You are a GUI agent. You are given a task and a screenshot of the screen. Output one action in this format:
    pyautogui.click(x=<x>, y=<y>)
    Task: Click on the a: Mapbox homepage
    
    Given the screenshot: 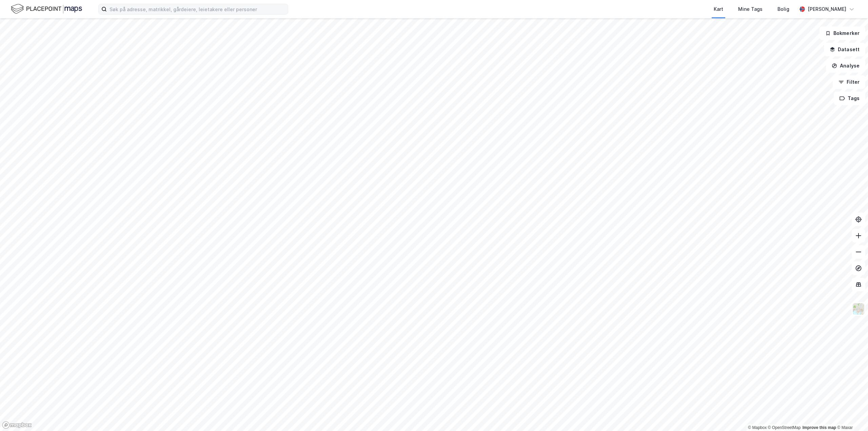 What is the action you would take?
    pyautogui.click(x=17, y=425)
    